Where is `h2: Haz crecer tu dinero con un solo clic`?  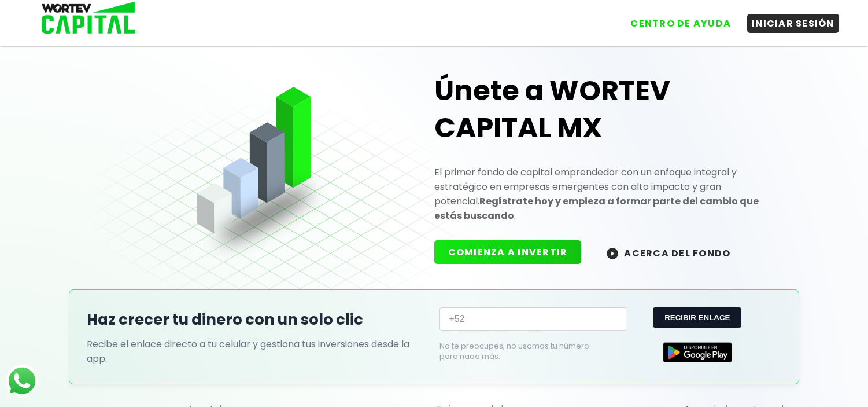
h2: Haz crecer tu dinero con un solo clic is located at coordinates (258, 320).